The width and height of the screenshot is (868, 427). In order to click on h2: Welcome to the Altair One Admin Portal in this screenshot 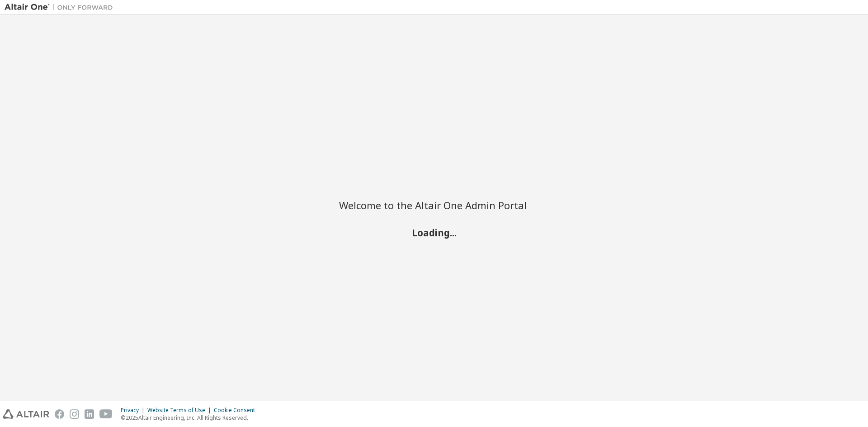, I will do `click(434, 205)`.